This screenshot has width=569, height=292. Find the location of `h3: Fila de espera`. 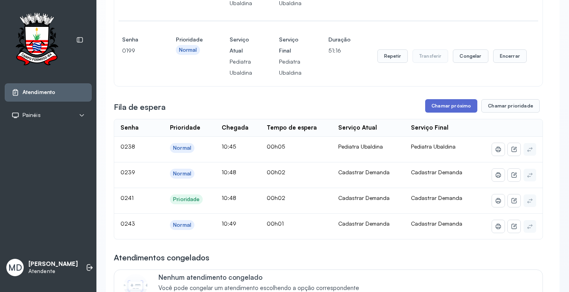

h3: Fila de espera is located at coordinates (140, 107).